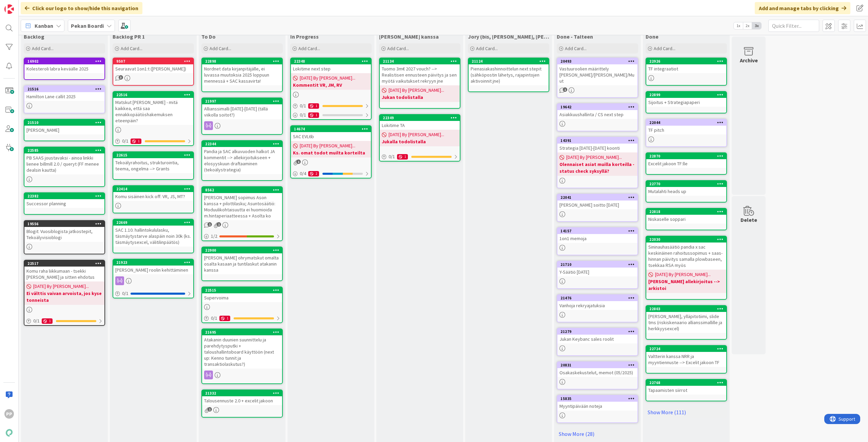  Describe the element at coordinates (153, 95) in the screenshot. I see `div: 22516` at that location.